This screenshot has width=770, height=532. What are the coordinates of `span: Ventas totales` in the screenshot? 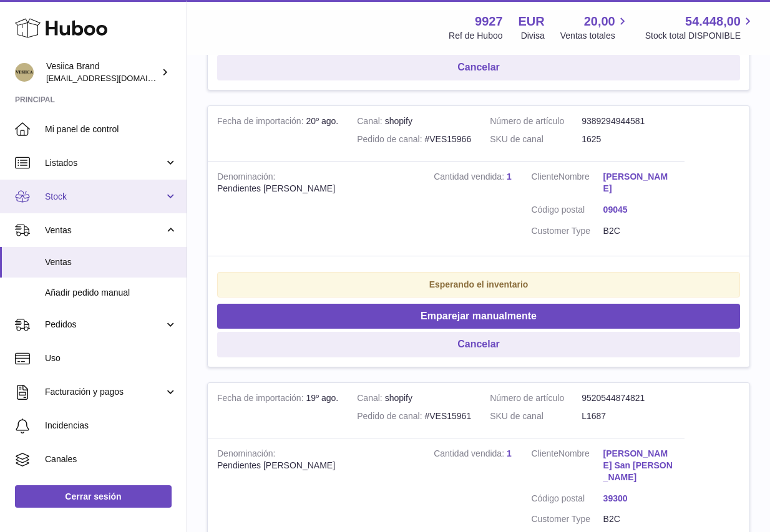 It's located at (595, 35).